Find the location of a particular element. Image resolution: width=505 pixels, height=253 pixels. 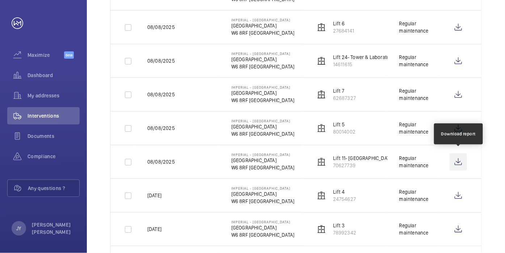

span: Beta is located at coordinates (69, 55).